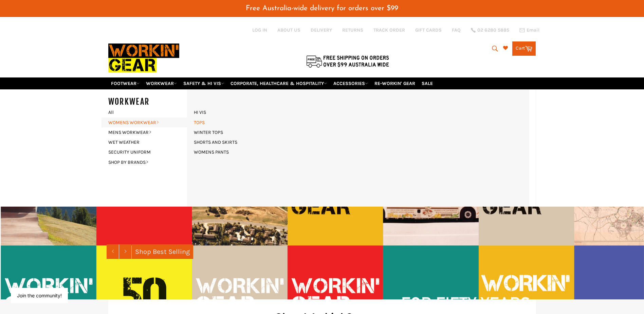  What do you see at coordinates (353, 30) in the screenshot?
I see `a: RETURNS` at bounding box center [353, 30].